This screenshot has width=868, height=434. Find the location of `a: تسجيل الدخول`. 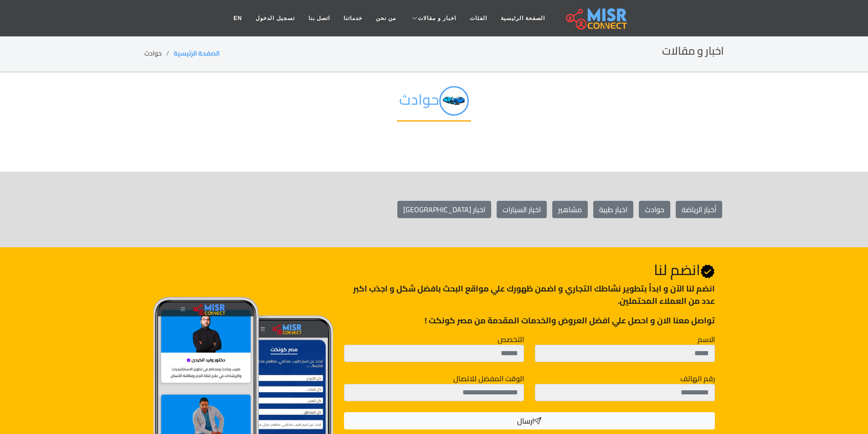

a: تسجيل الدخول is located at coordinates (274, 19).